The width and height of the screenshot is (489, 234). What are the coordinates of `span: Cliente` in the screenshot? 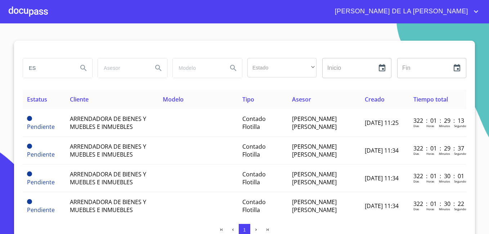 It's located at (79, 99).